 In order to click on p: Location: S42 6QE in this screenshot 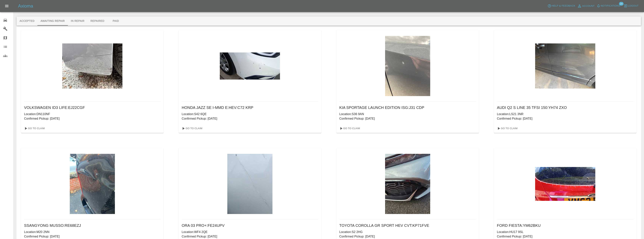, I will do `click(250, 114)`.